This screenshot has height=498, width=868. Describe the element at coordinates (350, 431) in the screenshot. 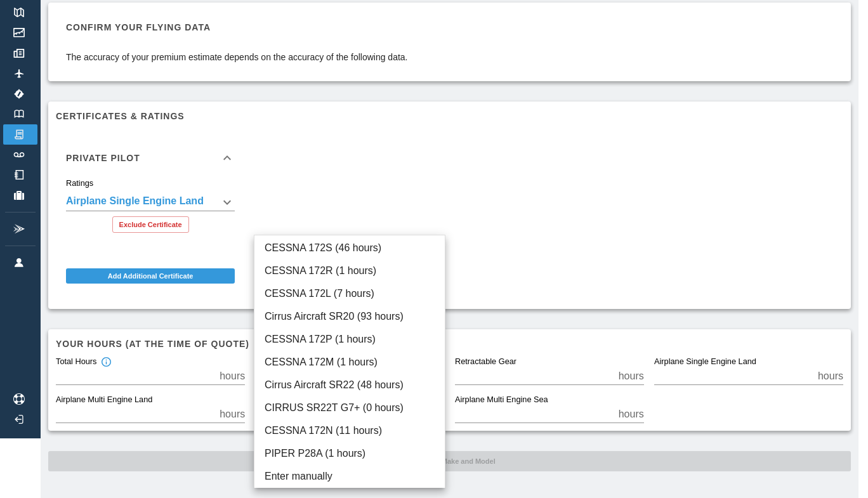

I see `li: CESSNA 172N (11 hours)` at that location.